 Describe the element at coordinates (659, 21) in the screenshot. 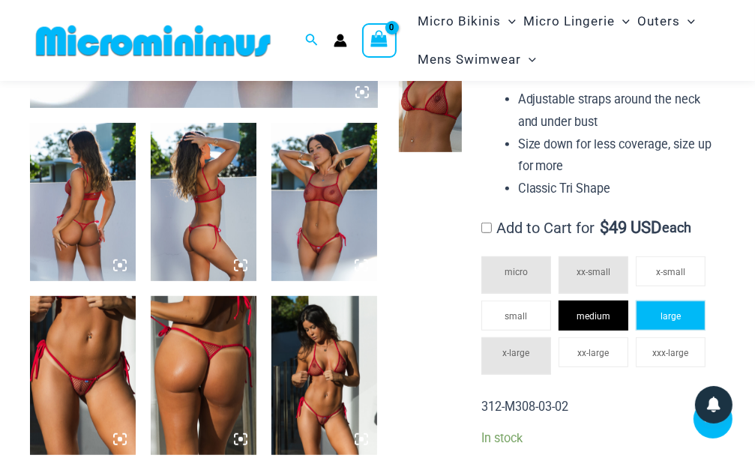

I see `span: Outers` at that location.